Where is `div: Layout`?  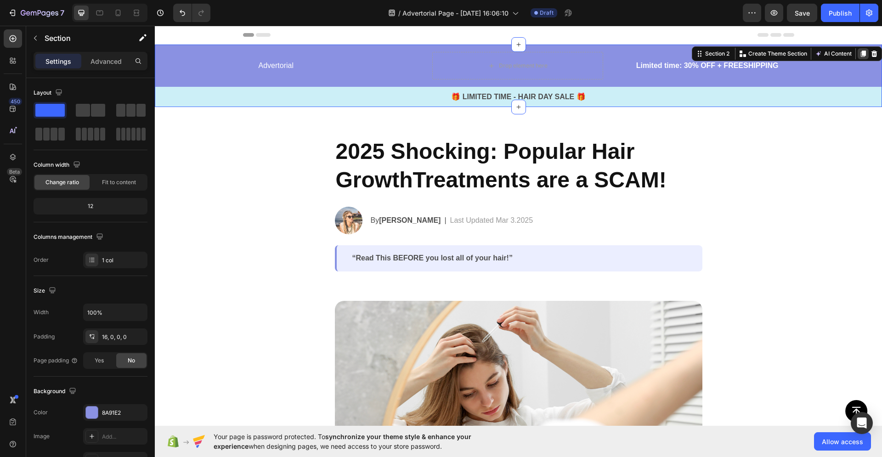
div: Layout is located at coordinates (49, 93).